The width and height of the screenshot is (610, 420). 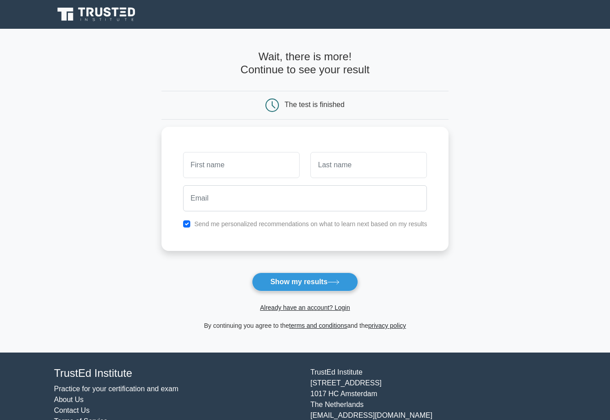 I want to click on a: terms and conditions, so click(x=318, y=326).